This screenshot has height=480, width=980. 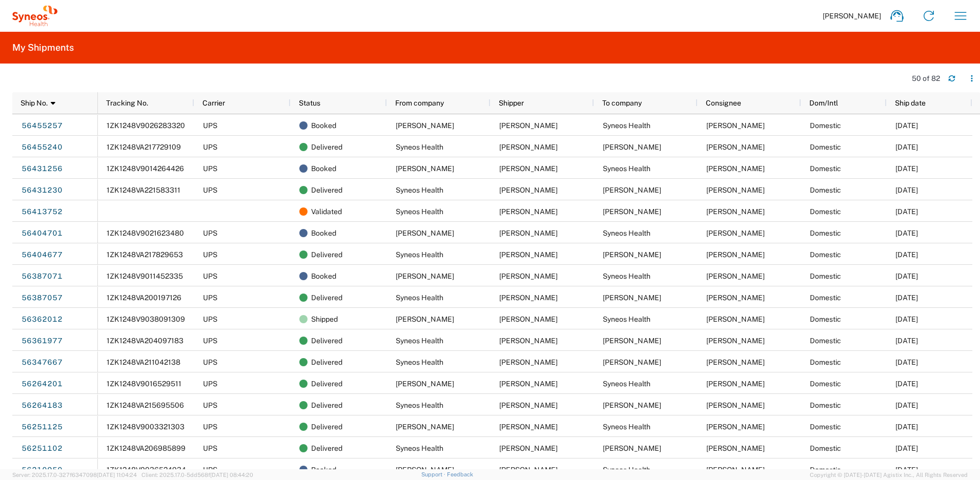 I want to click on span: Elizabeth Holt, so click(x=528, y=470).